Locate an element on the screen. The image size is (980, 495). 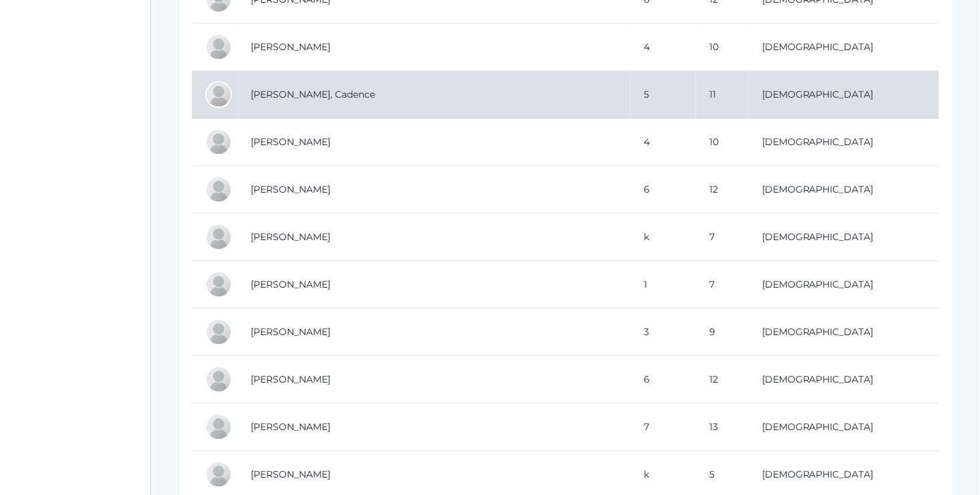
td: 9 is located at coordinates (721, 332).